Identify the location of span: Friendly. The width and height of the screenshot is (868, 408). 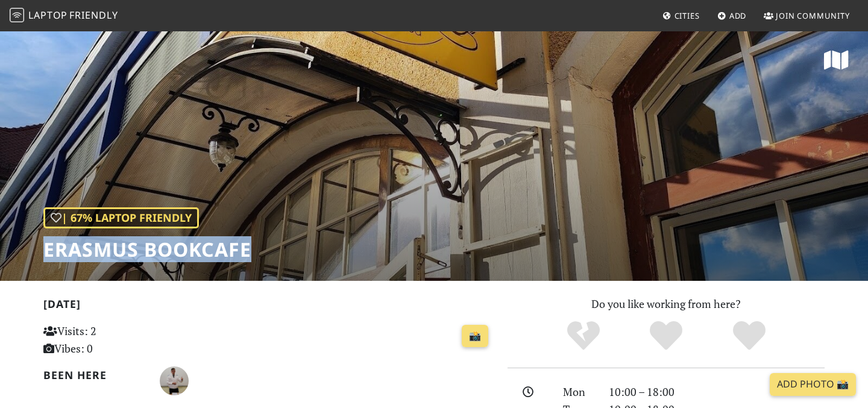
(93, 15).